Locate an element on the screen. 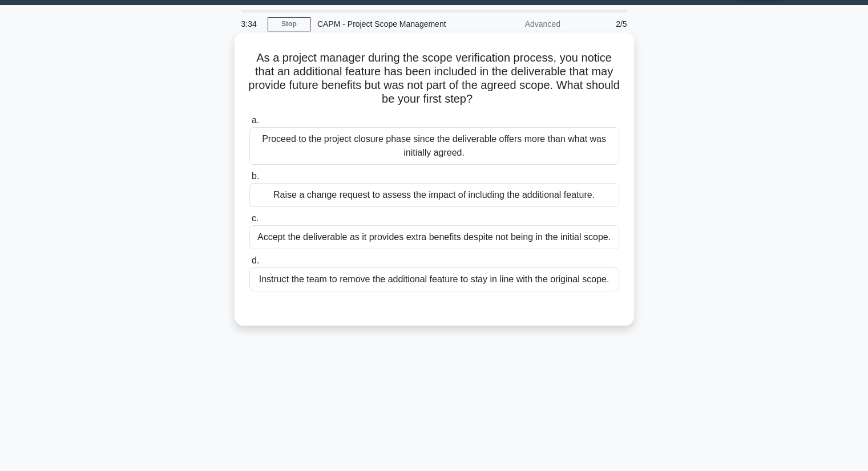 This screenshot has height=471, width=868. div: Advanced is located at coordinates (517, 24).